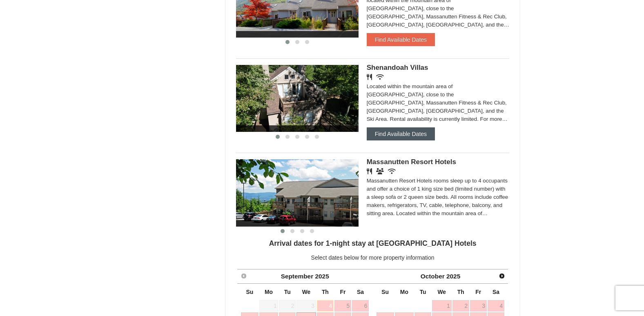  I want to click on span: Prev, so click(244, 276).